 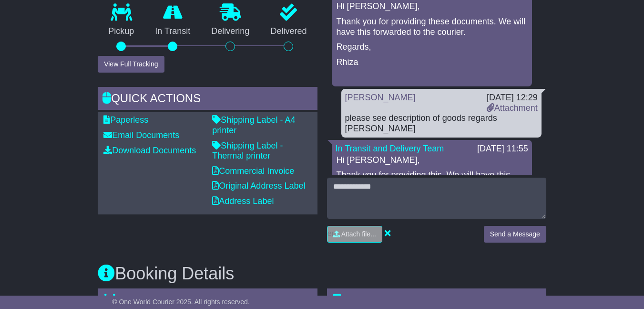 I want to click on a: In Transit and Delivery Team, so click(x=390, y=149).